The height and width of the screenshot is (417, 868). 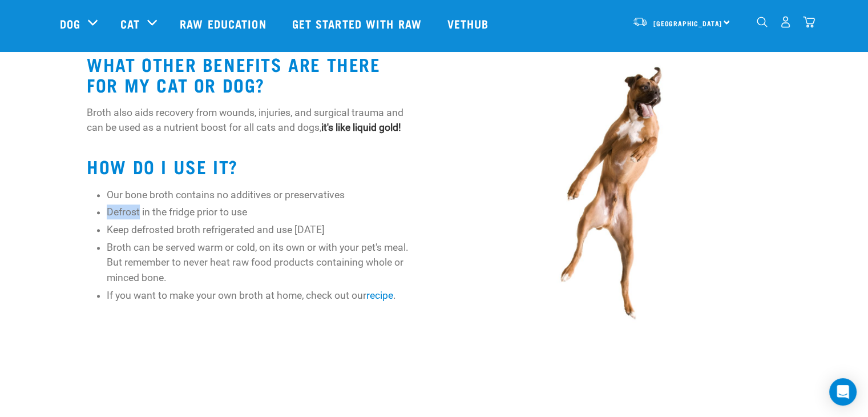 What do you see at coordinates (70, 23) in the screenshot?
I see `a: Dog` at bounding box center [70, 23].